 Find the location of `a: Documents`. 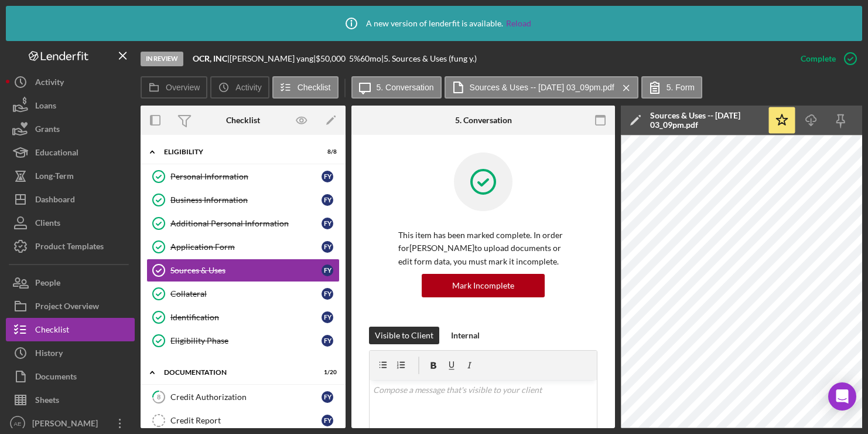

a: Documents is located at coordinates (70, 376).